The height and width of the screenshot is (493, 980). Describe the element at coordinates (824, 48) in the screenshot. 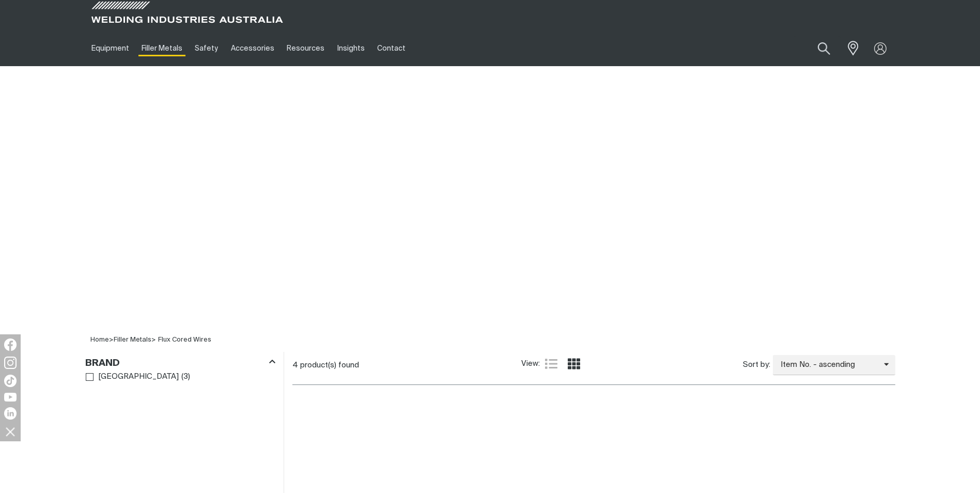

I see `button: Search products` at that location.